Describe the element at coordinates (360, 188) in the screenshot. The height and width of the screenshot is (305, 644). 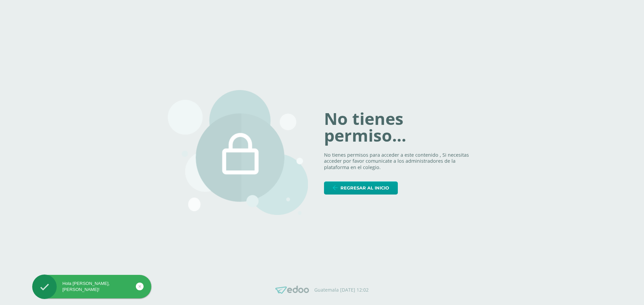
I see `a: Regresar al inicio` at that location.